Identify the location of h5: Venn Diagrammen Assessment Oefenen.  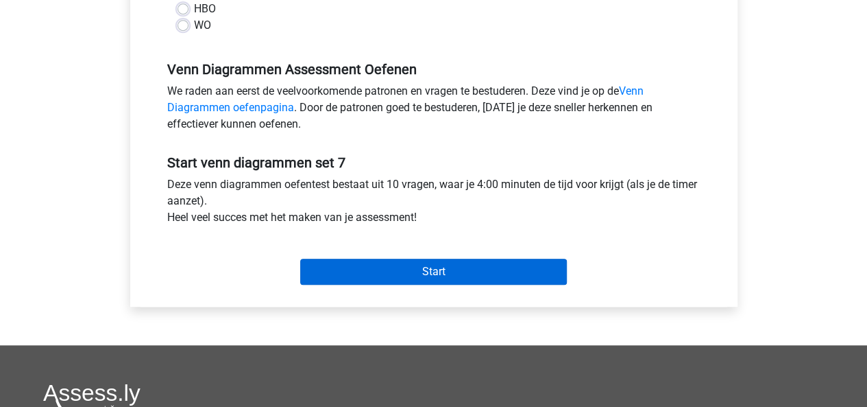
(434, 69).